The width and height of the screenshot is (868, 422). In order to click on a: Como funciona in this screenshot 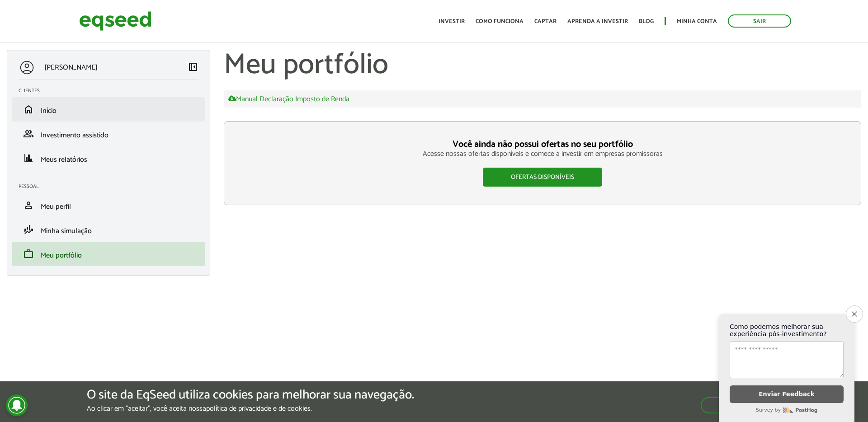, I will do `click(499, 21)`.